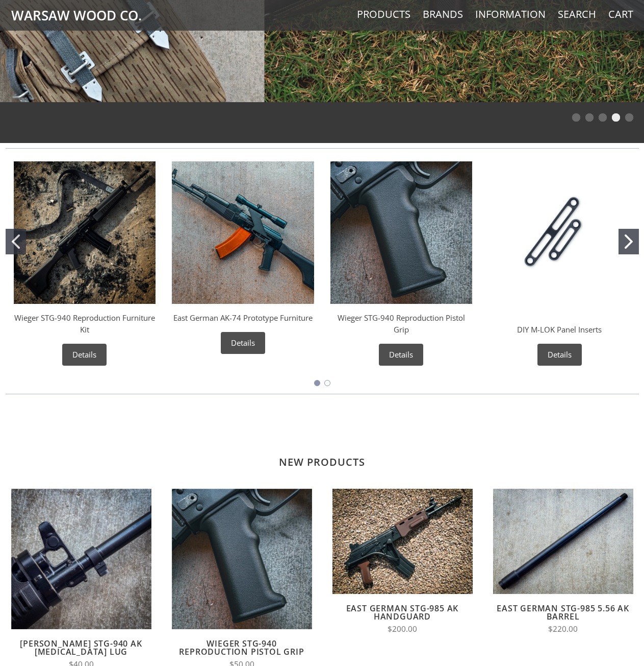  Describe the element at coordinates (563, 628) in the screenshot. I see `span: $220.00` at that location.